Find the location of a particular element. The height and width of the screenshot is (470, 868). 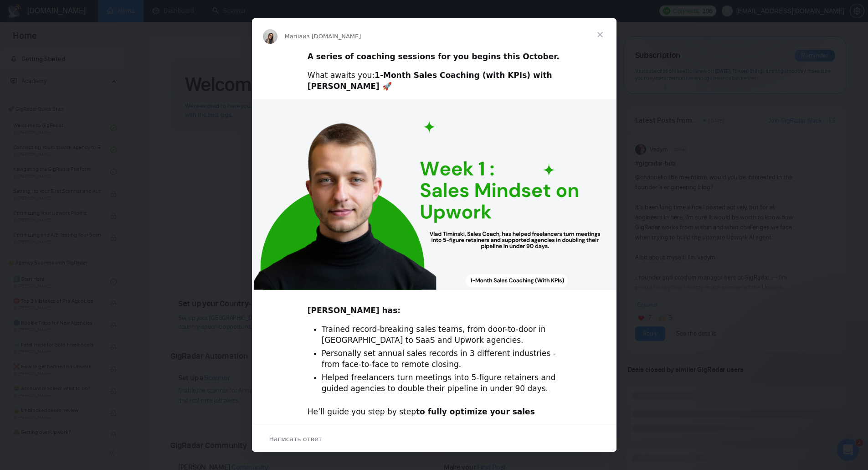

b: A series of coaching sessions for you begins this October. is located at coordinates (433, 57).